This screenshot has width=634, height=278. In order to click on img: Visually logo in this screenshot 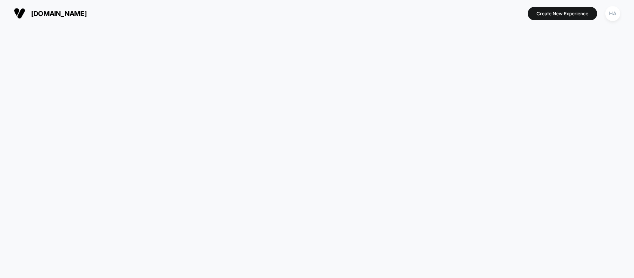, I will do `click(20, 13)`.